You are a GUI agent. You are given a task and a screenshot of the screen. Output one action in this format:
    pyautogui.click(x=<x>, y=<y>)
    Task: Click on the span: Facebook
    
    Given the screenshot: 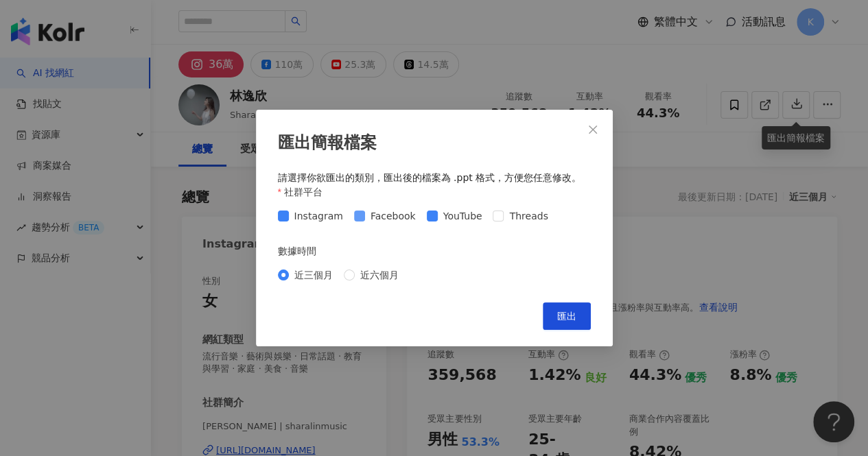 What is the action you would take?
    pyautogui.click(x=393, y=216)
    